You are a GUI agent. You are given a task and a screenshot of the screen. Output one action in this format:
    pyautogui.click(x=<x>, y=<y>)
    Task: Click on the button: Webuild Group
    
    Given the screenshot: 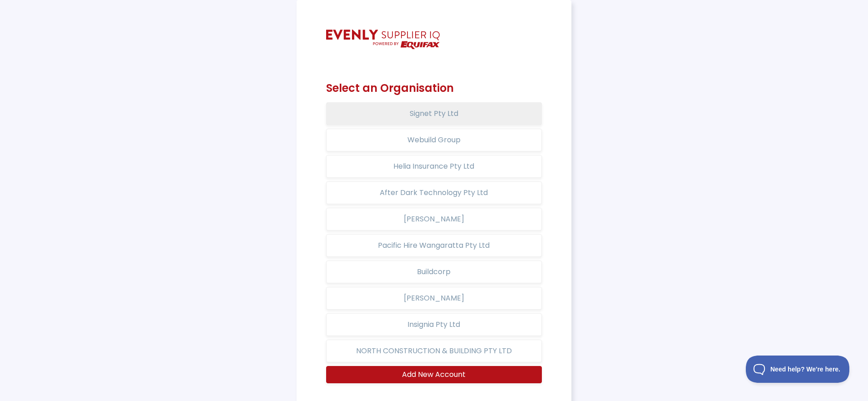 What is the action you would take?
    pyautogui.click(x=434, y=140)
    